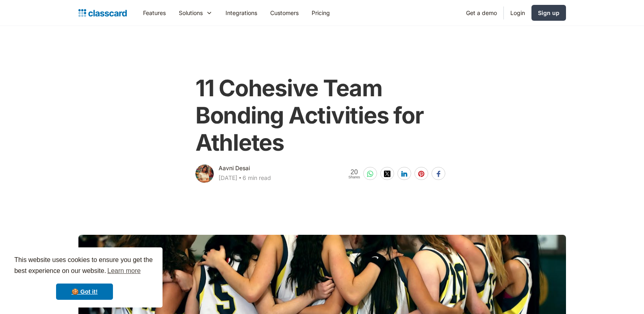 The width and height of the screenshot is (644, 314). I want to click on img: whatsapp-white sharing button, so click(370, 174).